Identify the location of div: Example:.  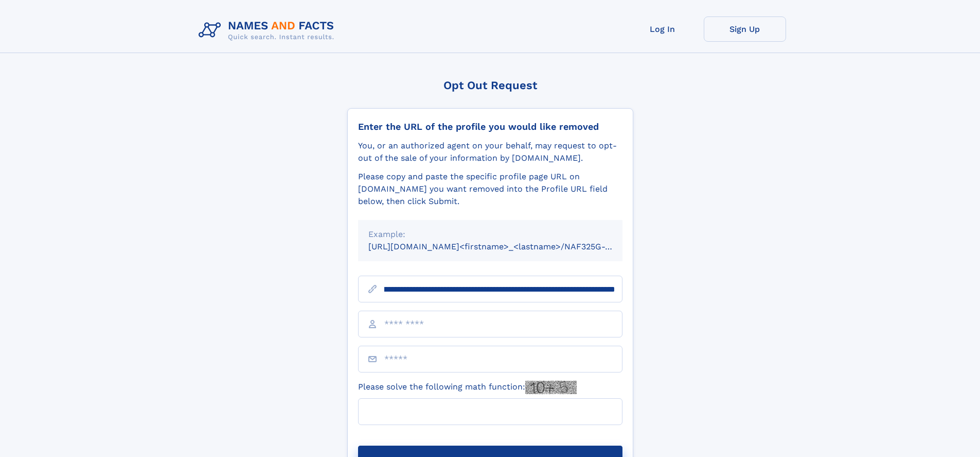
(490, 234).